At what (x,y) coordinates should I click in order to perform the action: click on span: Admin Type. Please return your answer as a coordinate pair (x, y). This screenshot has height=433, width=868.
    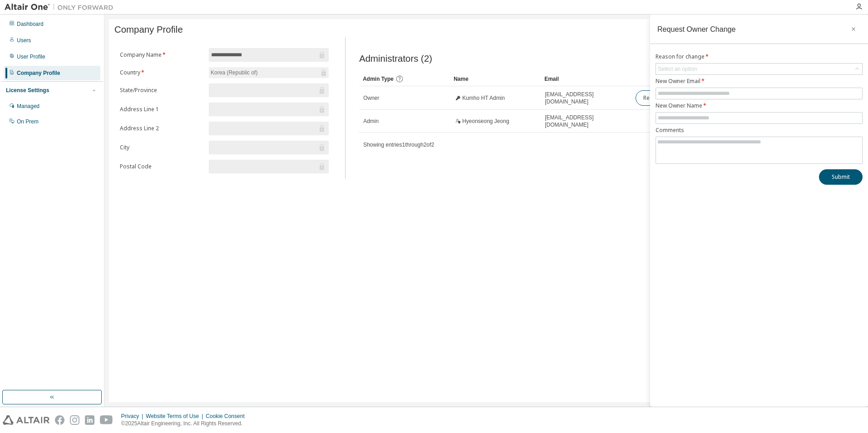
    Looking at the image, I should click on (378, 79).